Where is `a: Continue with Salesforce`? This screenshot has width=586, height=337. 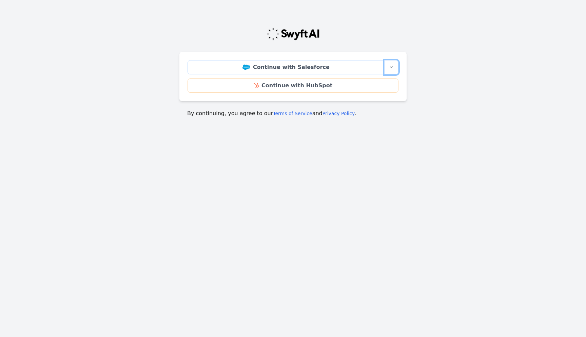 a: Continue with Salesforce is located at coordinates (286, 67).